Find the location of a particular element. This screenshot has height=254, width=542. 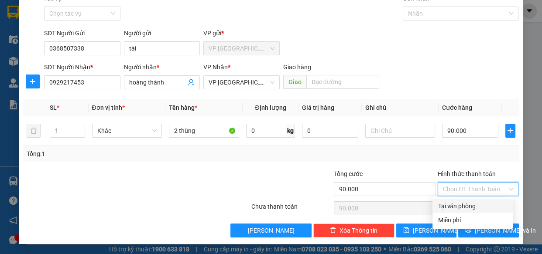

span: save is located at coordinates (406, 231).